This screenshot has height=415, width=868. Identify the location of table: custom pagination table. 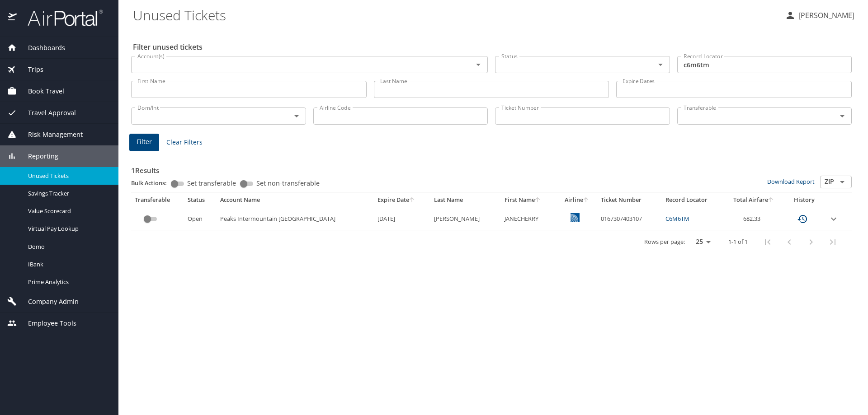
(492, 223).